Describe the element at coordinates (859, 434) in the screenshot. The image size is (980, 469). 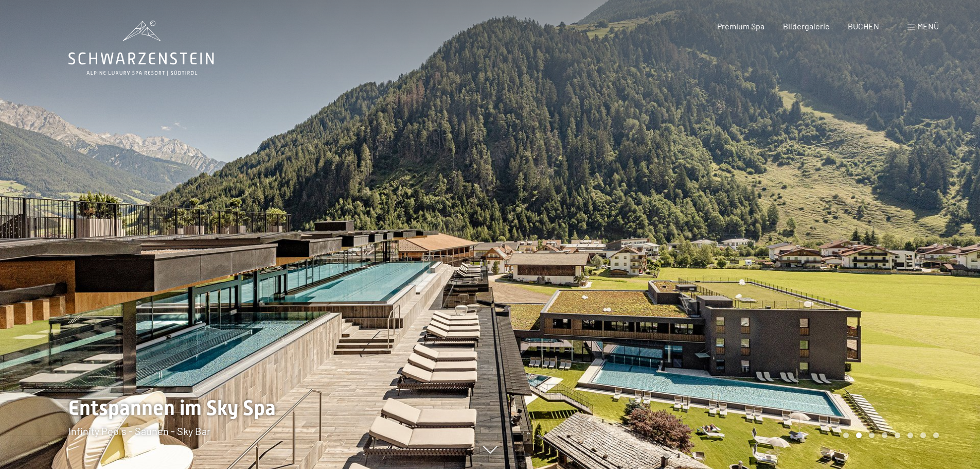
I see `div: Carousel Page 2 (Current Slide)` at that location.